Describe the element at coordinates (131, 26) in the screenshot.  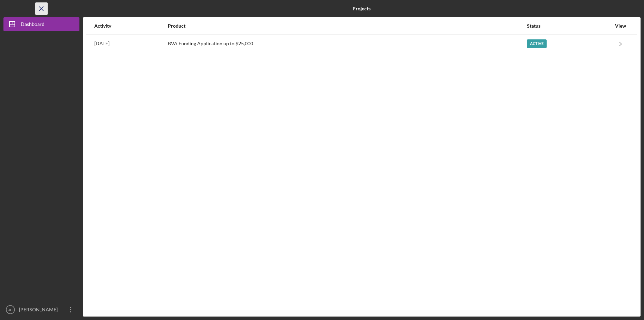
I see `div: Activity` at that location.